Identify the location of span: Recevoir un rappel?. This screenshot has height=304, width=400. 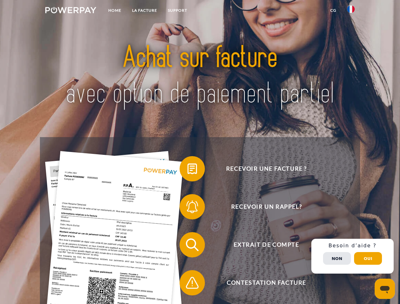
(266, 207).